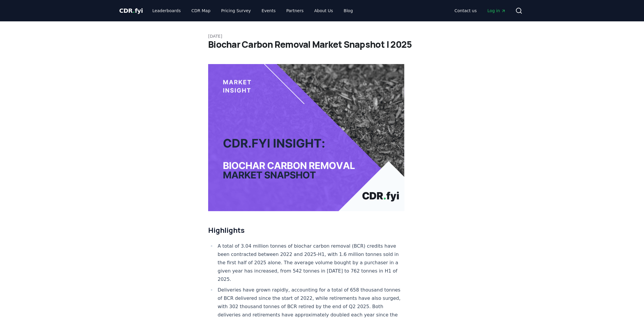 This screenshot has height=320, width=644. I want to click on span: Log in, so click(497, 11).